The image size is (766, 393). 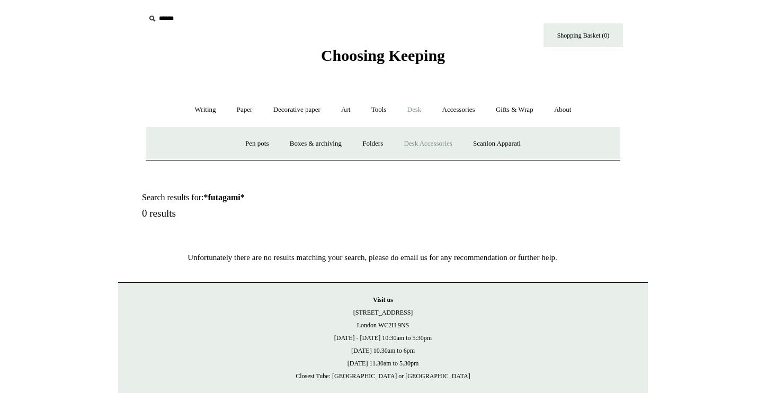 What do you see at coordinates (316, 143) in the screenshot?
I see `a: Boxes & archiving` at bounding box center [316, 143].